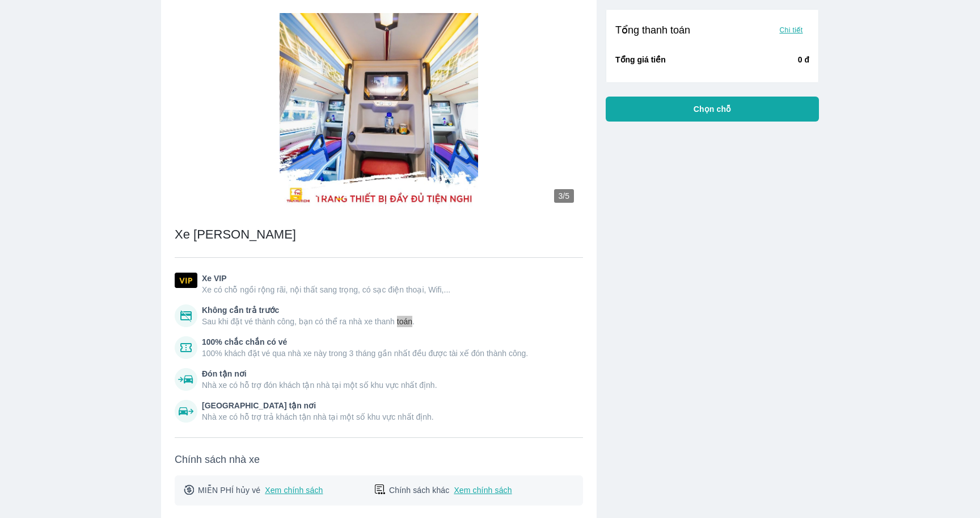 This screenshot has width=980, height=518. What do you see at coordinates (320, 385) in the screenshot?
I see `span: Nhà xe có hỗ trợ đón khách tận nhà tại một số khu vực nhất định.` at bounding box center [320, 385].